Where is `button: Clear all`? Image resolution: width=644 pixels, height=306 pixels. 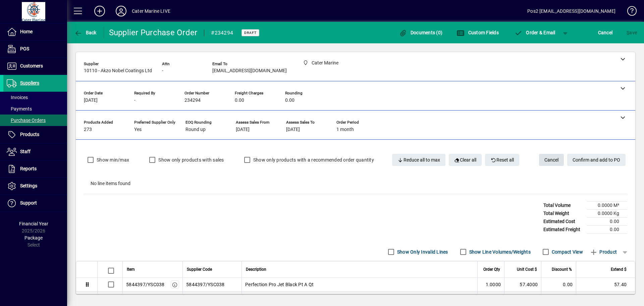 button: Clear all is located at coordinates (465, 160).